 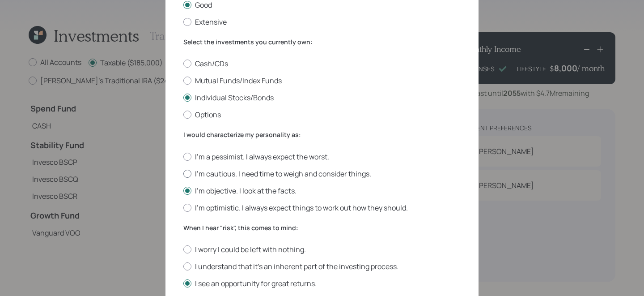 I want to click on label: Select the investments you currently own:, so click(x=322, y=42).